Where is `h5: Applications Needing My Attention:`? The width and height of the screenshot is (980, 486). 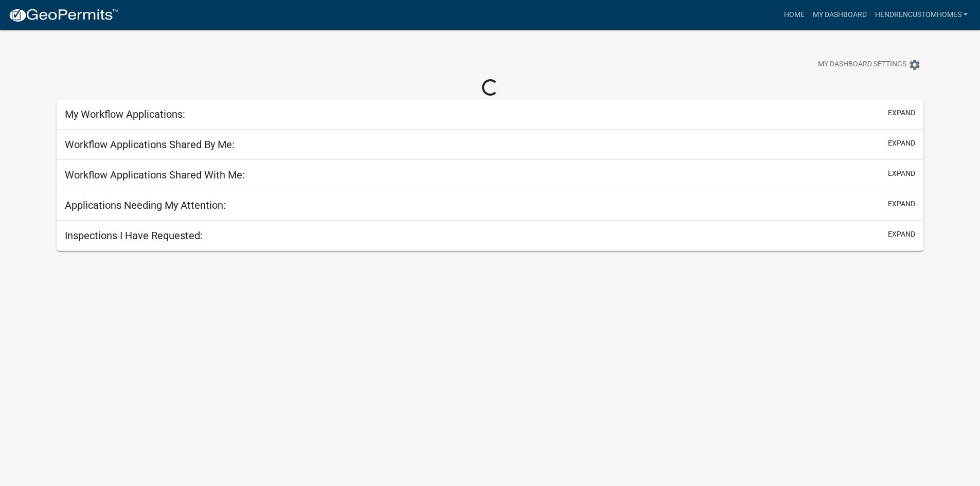
h5: Applications Needing My Attention: is located at coordinates (145, 206).